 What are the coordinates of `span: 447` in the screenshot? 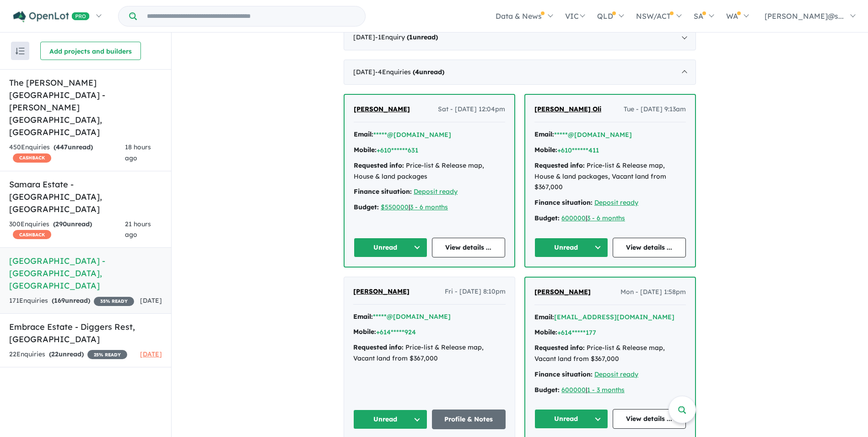 It's located at (62, 147).